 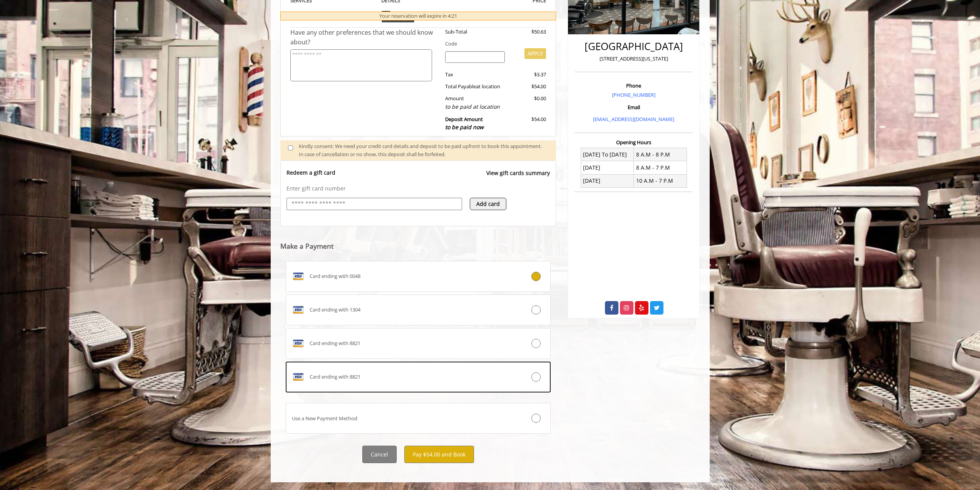 What do you see at coordinates (535, 54) in the screenshot?
I see `button: APPLY` at bounding box center [535, 54].